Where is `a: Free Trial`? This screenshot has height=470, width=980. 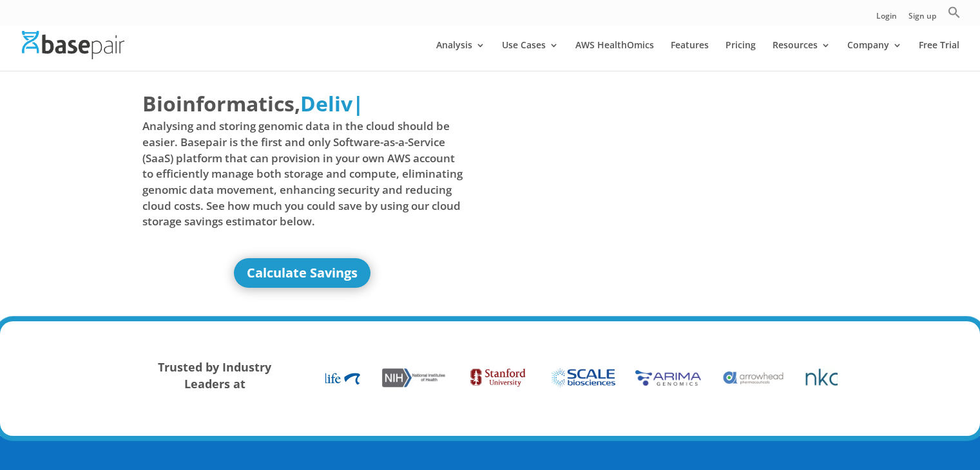 a: Free Trial is located at coordinates (939, 56).